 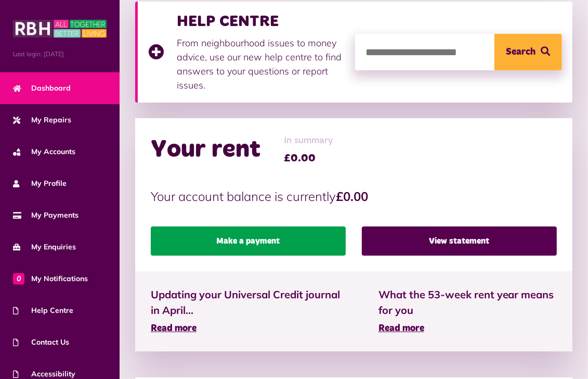 What do you see at coordinates (467, 311) in the screenshot?
I see `a: What the 53-week rent year means for you Read more` at bounding box center [467, 311].